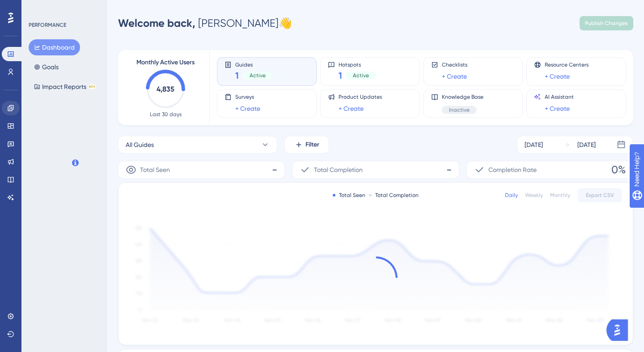  Describe the element at coordinates (394, 195) in the screenshot. I see `div: Total Completion` at that location.